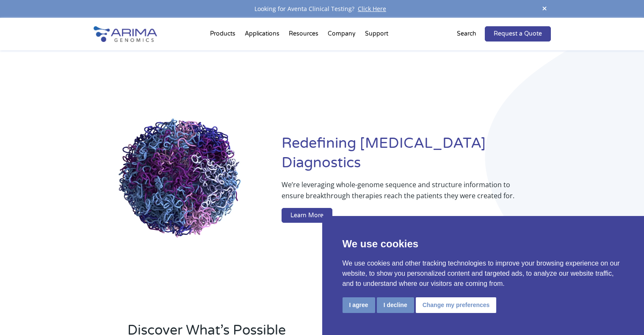  I want to click on a: Click Here, so click(372, 8).